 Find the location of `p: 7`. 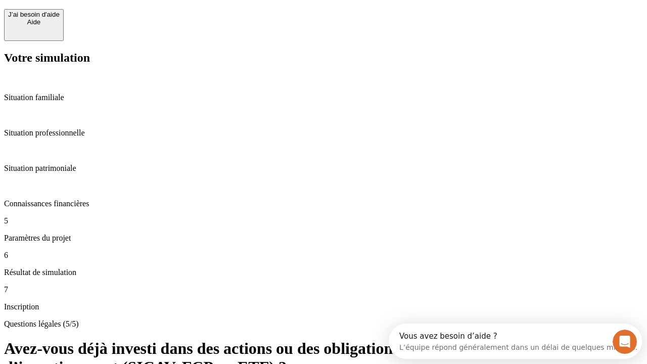

p: 7 is located at coordinates (323, 290).